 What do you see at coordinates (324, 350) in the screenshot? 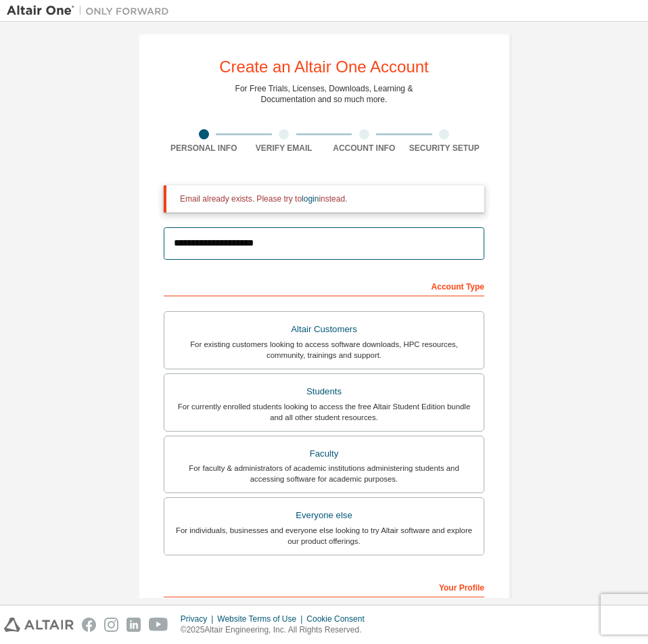
I see `div: For existing customers looking to access software downloads, HPC resources, community, trainings ...` at bounding box center [324, 350].